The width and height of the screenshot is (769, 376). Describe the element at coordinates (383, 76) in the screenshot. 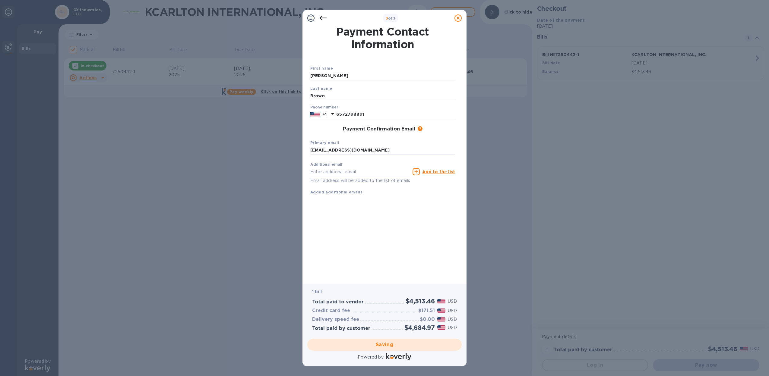

I see `input: Enter your first name` at that location.